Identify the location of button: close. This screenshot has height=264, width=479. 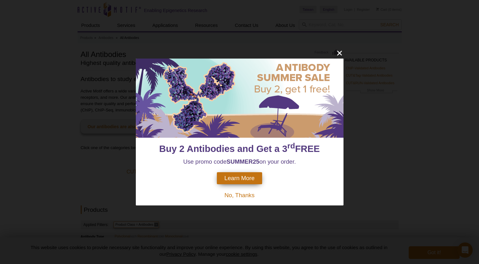
(340, 53).